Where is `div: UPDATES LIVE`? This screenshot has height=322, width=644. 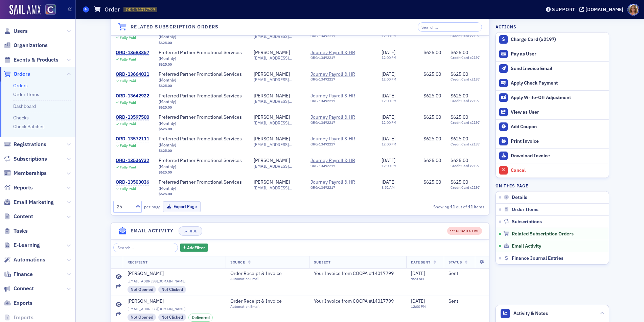
div: UPDATES LIVE is located at coordinates (464, 231).